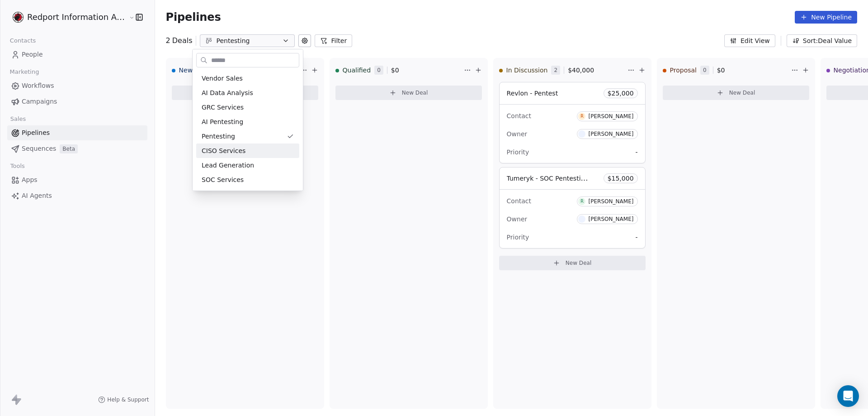 This screenshot has height=416, width=868. Describe the element at coordinates (224, 151) in the screenshot. I see `span: CISO Services` at that location.